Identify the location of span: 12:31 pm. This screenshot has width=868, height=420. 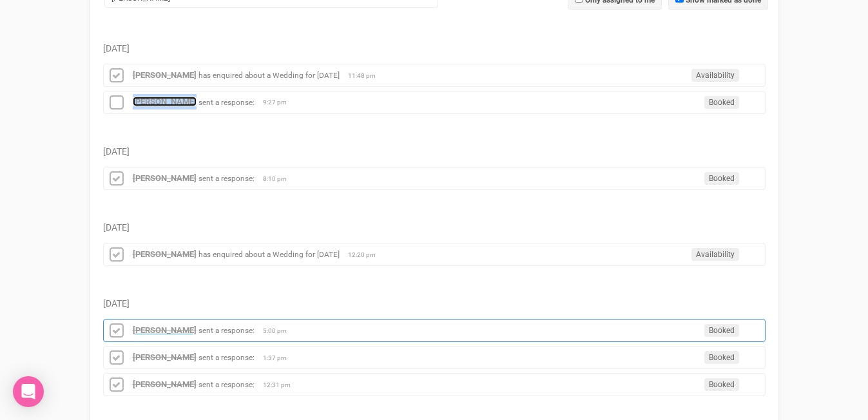
(279, 385).